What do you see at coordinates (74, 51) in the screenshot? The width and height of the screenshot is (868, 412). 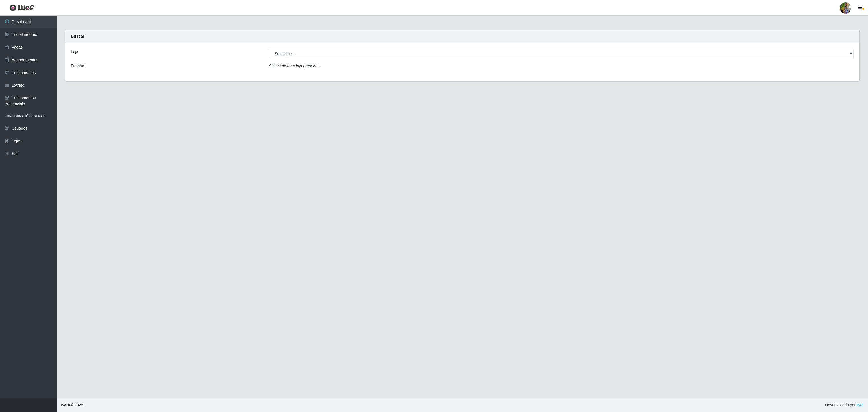 I see `label: Loja` at bounding box center [74, 51].